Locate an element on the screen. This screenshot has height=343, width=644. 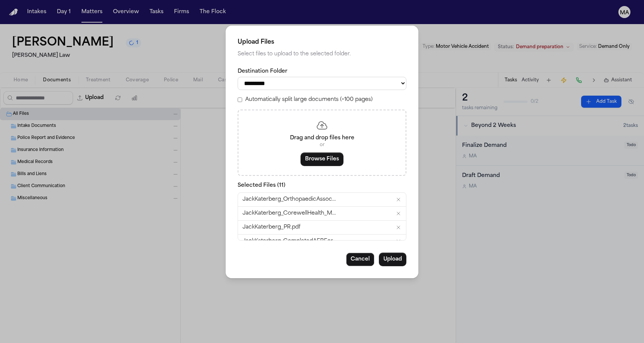
p: or is located at coordinates (322, 145).